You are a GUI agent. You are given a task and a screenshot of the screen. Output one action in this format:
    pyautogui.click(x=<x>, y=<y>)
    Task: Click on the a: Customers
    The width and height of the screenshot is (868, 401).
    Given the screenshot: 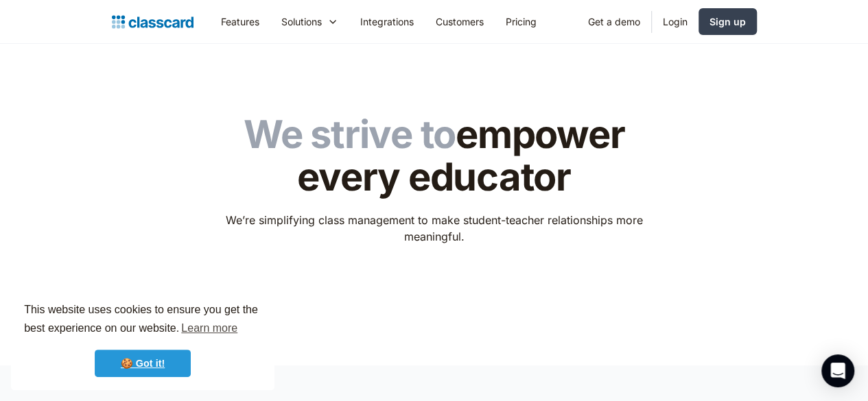 What is the action you would take?
    pyautogui.click(x=460, y=21)
    